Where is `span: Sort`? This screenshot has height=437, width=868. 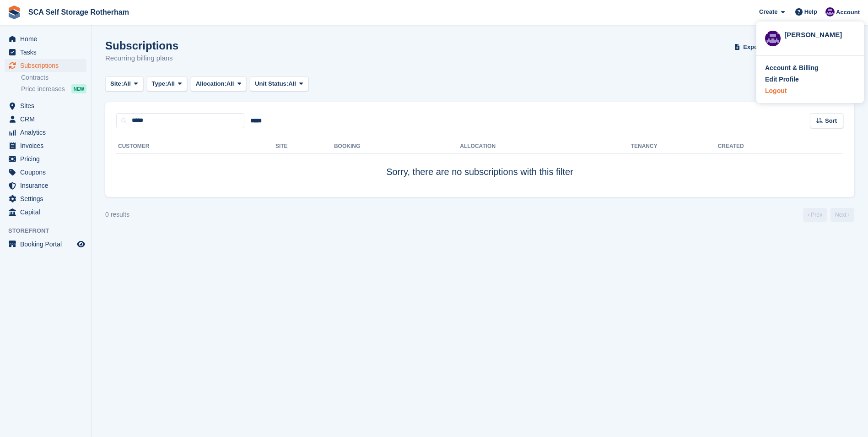 span: Sort is located at coordinates (830, 121).